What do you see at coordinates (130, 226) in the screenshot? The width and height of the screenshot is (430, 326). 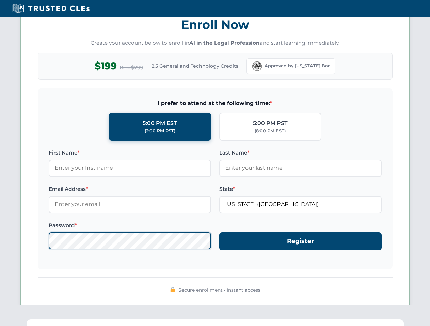 I see `label: Password` at bounding box center [130, 226].